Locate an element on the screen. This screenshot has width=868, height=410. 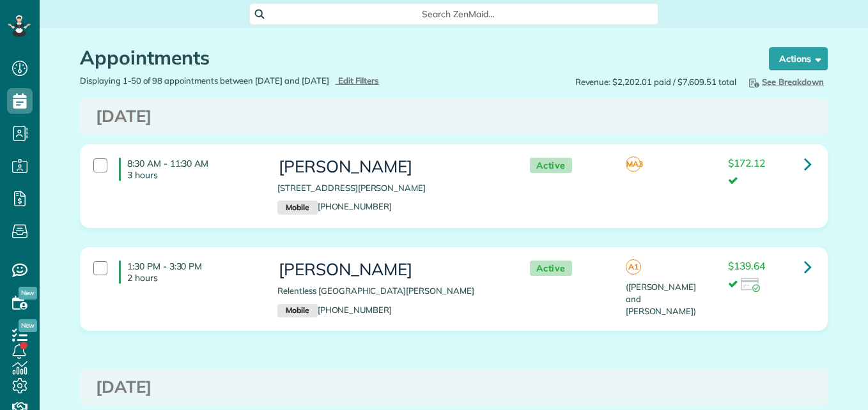
span: A1 is located at coordinates (633, 267).